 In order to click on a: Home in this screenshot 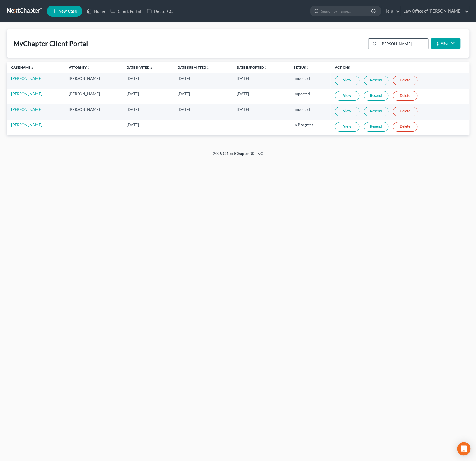, I will do `click(96, 11)`.